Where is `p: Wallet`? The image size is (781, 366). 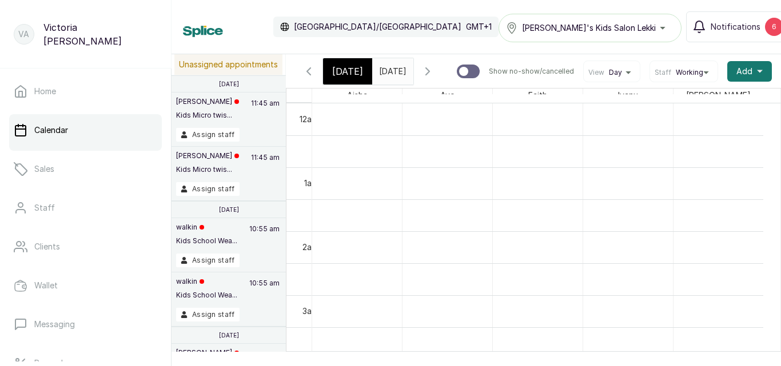 p: Wallet is located at coordinates (46, 286).